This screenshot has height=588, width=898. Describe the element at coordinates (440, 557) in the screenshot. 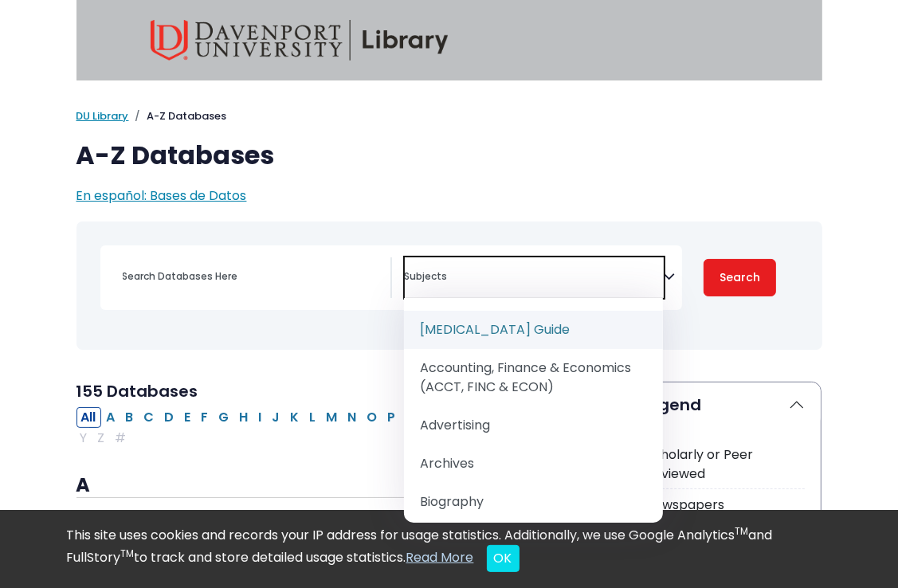

I see `a: Read More` at that location.